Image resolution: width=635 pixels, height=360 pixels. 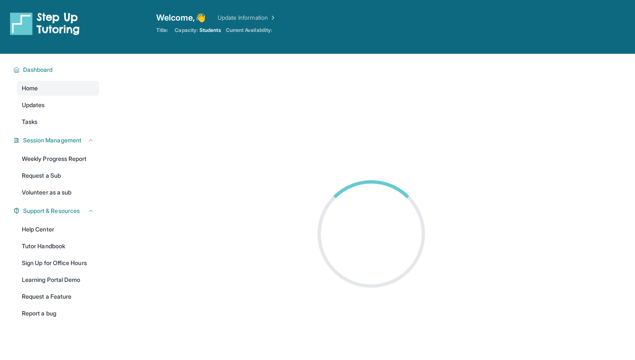 What do you see at coordinates (181, 18) in the screenshot?
I see `span: Welcome, 👋` at bounding box center [181, 18].